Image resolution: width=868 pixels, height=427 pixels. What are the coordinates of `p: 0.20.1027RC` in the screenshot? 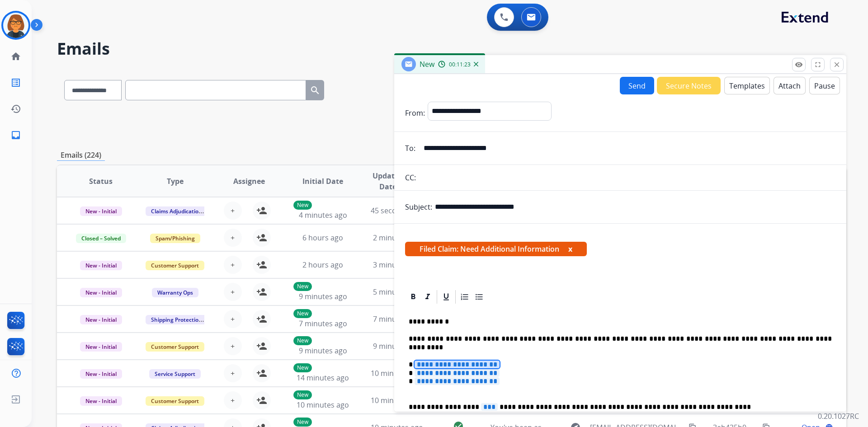 It's located at (838, 416).